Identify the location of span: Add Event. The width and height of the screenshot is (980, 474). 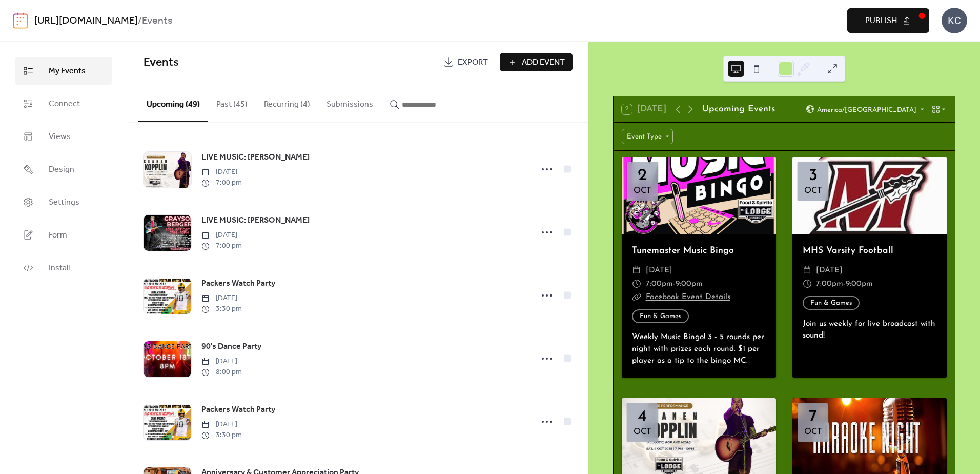
(543, 63).